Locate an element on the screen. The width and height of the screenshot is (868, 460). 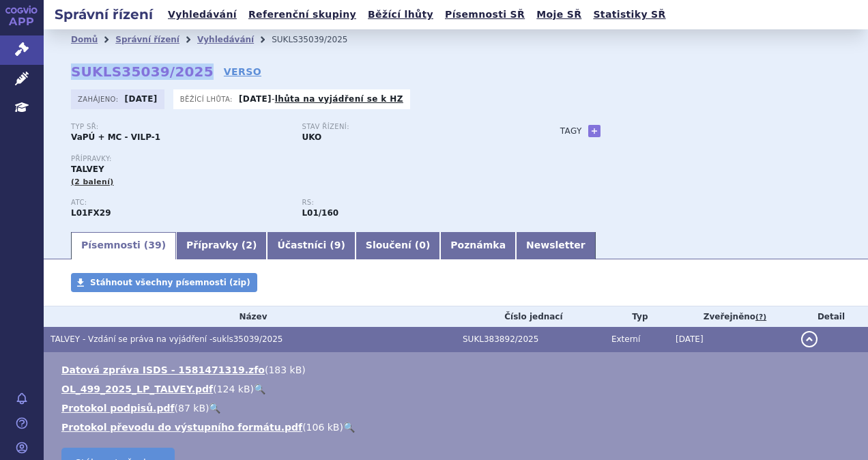
h2: Správní řízení is located at coordinates (103, 14).